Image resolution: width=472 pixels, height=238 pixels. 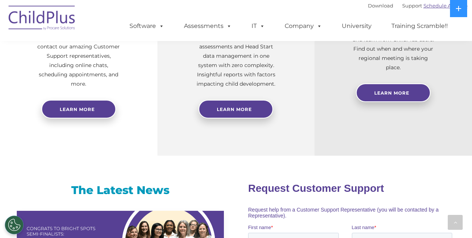 I want to click on a: University, so click(x=356, y=26).